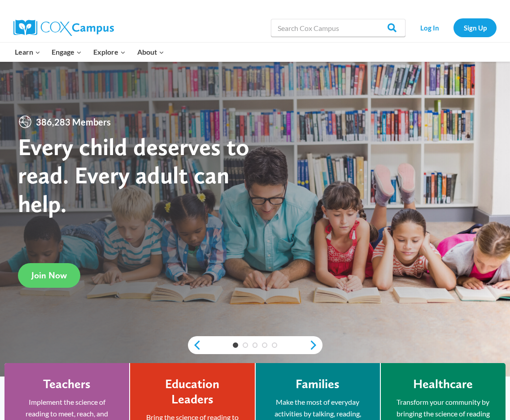 The width and height of the screenshot is (510, 420). Describe the element at coordinates (443, 384) in the screenshot. I see `h4: Healthcare` at that location.